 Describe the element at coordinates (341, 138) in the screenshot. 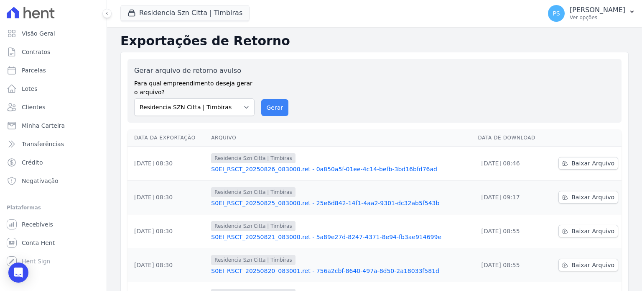

I see `th: Arquivo` at that location.